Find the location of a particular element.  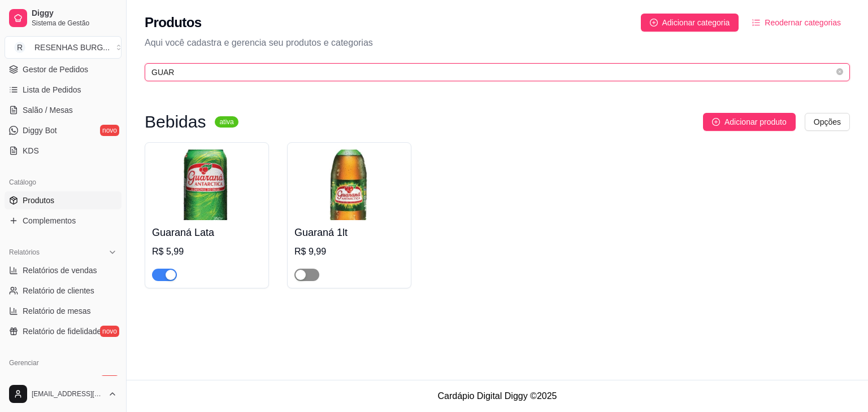

div: RESENHAS BURG ... is located at coordinates (72, 47).